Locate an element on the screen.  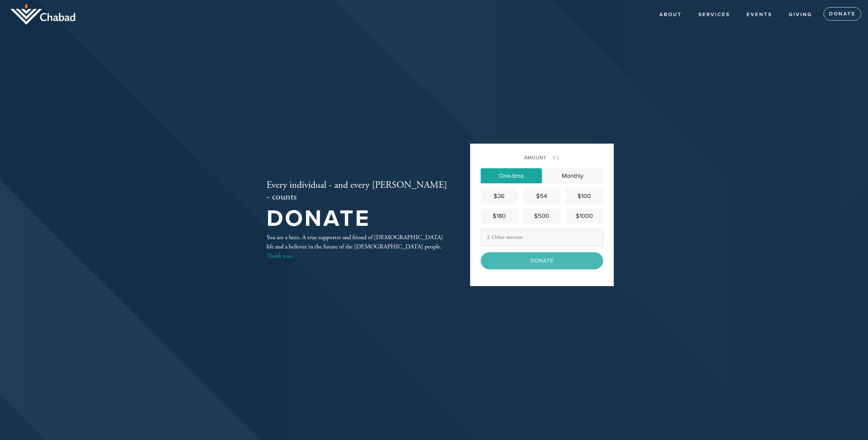
div: Amount is located at coordinates (542, 157).